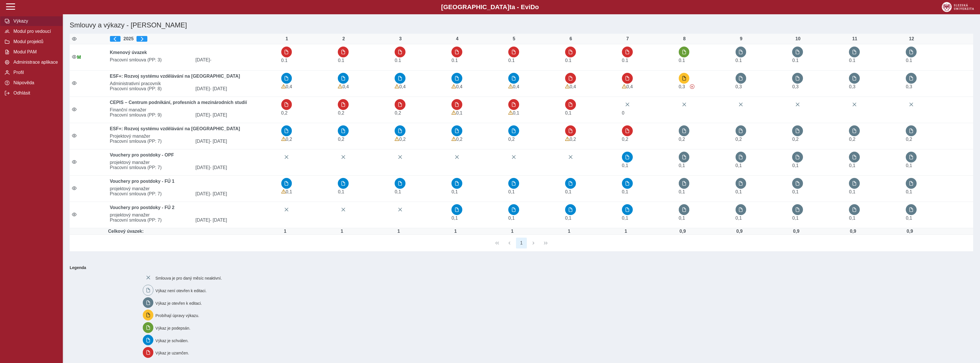 This screenshot has height=363, width=980. What do you see at coordinates (855, 39) in the screenshot?
I see `div: 11` at bounding box center [855, 39].